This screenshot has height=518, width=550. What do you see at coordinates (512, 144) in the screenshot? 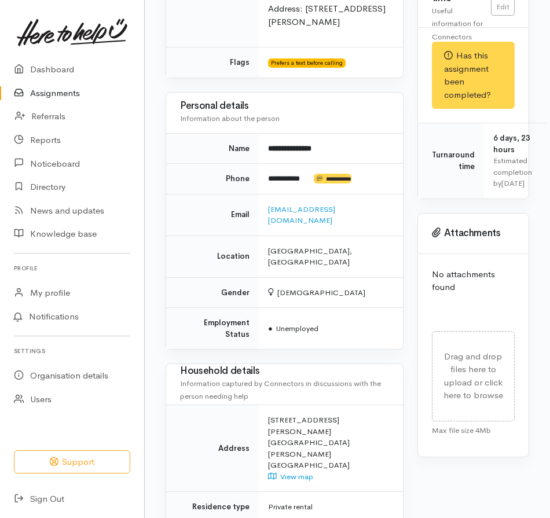
I see `span: 6 days, 23 hours` at bounding box center [512, 144].